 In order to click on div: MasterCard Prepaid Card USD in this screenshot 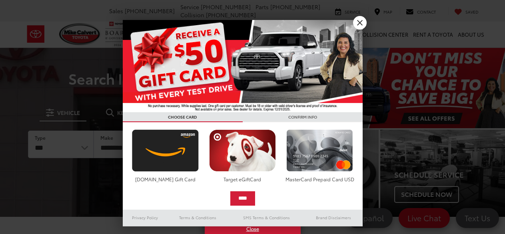, I will do `click(320, 179)`.